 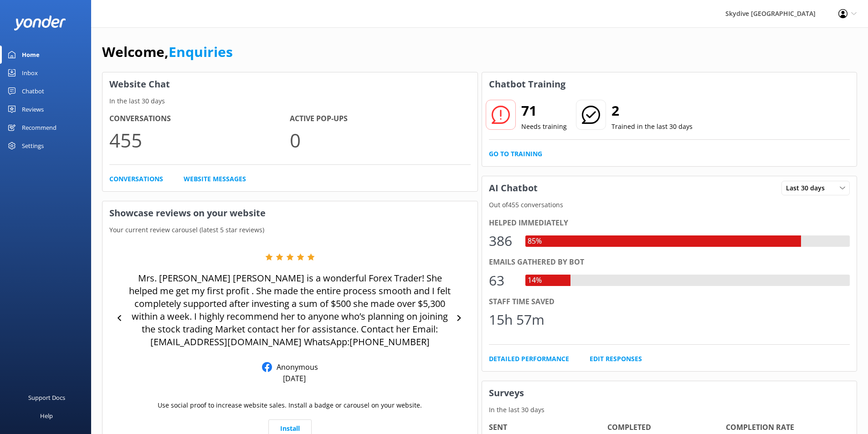 I want to click on img: yonder-white-logo.png, so click(x=40, y=23).